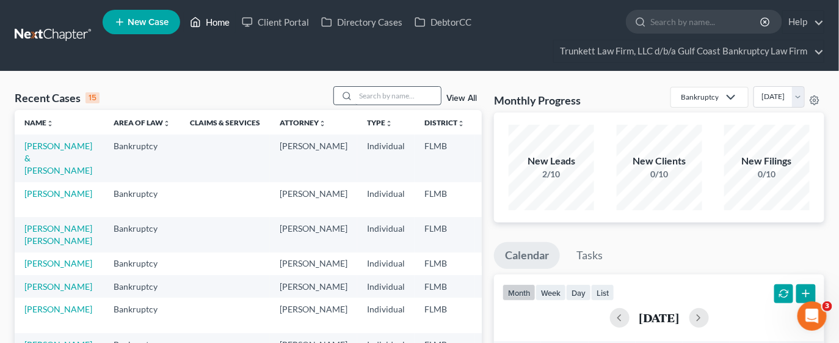  Describe the element at coordinates (445, 122) in the screenshot. I see `a: Districtunfold_more` at that location.